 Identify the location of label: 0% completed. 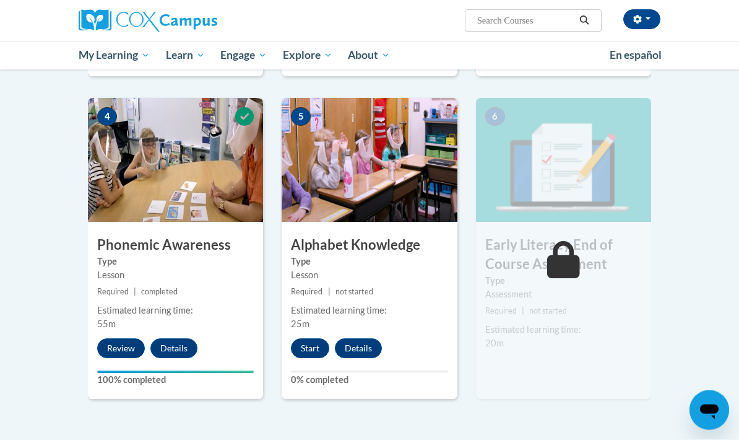
(369, 380).